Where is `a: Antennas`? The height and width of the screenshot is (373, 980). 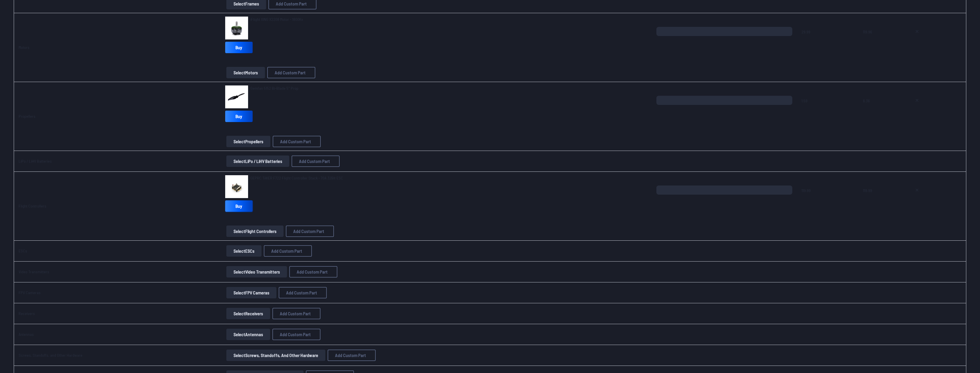
a: Antennas is located at coordinates (26, 334).